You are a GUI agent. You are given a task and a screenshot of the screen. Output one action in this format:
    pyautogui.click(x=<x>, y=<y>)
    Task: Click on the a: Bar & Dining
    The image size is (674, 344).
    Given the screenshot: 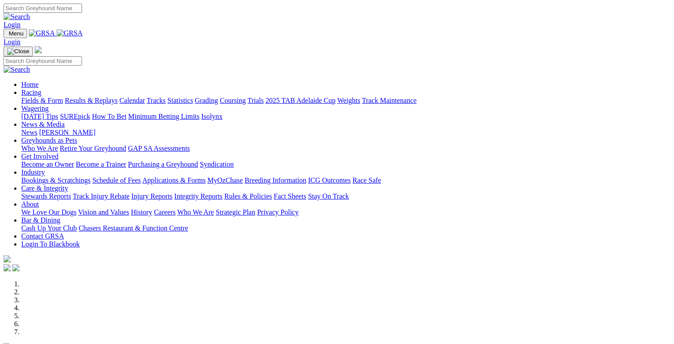 What is the action you would take?
    pyautogui.click(x=41, y=220)
    